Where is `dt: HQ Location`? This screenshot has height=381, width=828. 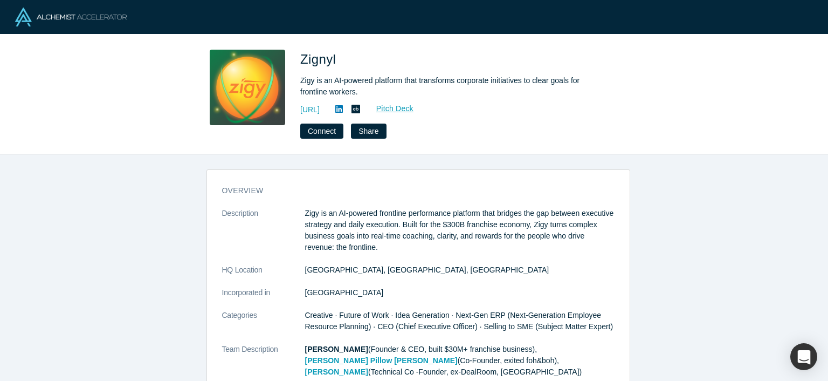 dt: HQ Location is located at coordinates (264, 275).